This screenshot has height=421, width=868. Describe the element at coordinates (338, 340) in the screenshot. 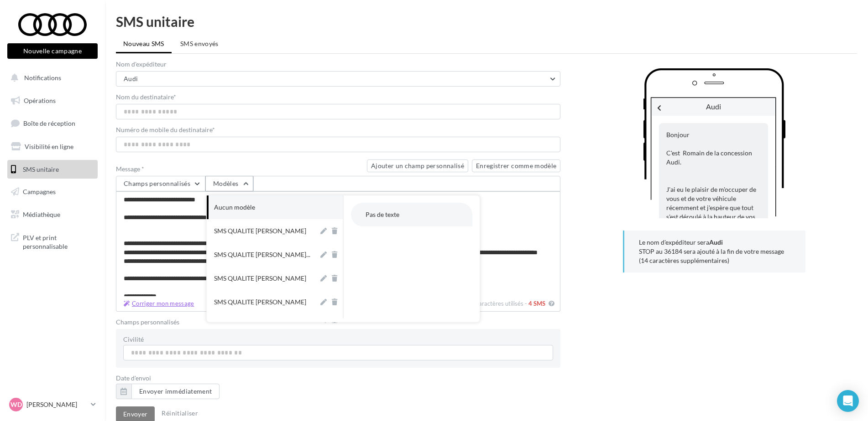

I see `div: Civilité` at that location.